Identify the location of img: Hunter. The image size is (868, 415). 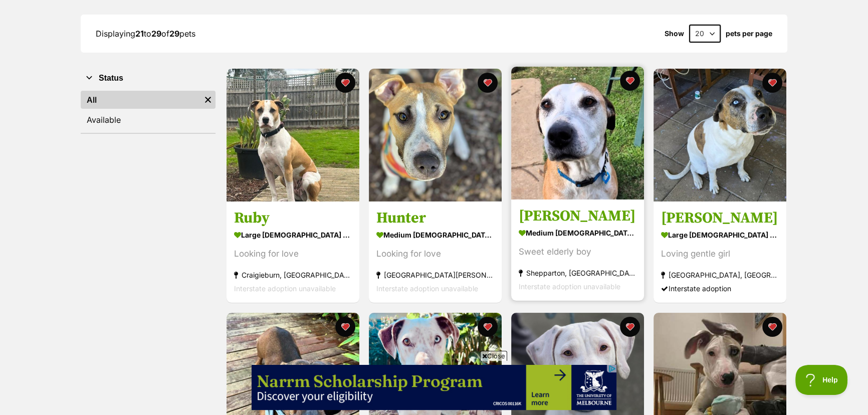
(435, 135).